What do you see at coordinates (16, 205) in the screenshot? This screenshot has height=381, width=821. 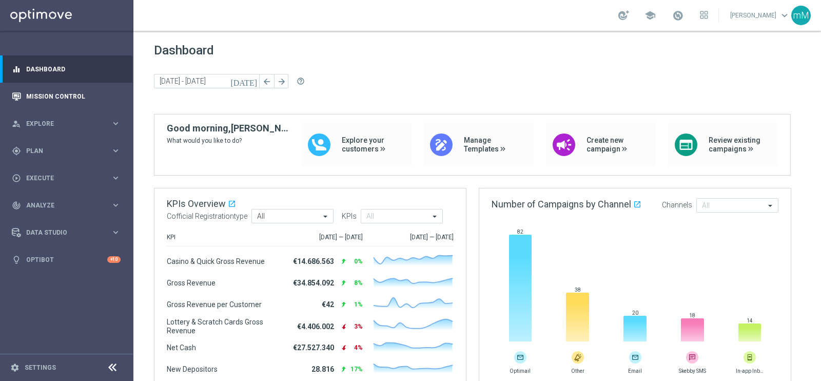 I see `i: track_changes` at bounding box center [16, 205].